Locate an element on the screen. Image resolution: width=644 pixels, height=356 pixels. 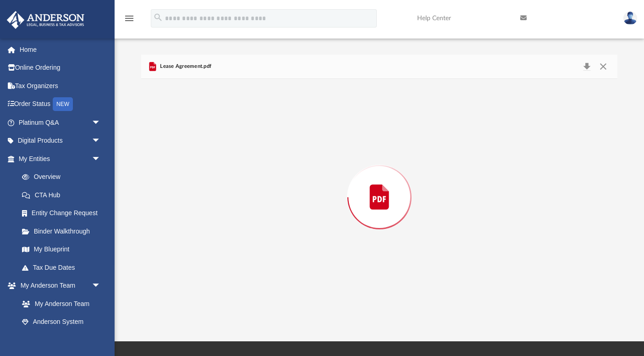
a: Platinum Q&Aarrow_drop_down is located at coordinates (61, 123).